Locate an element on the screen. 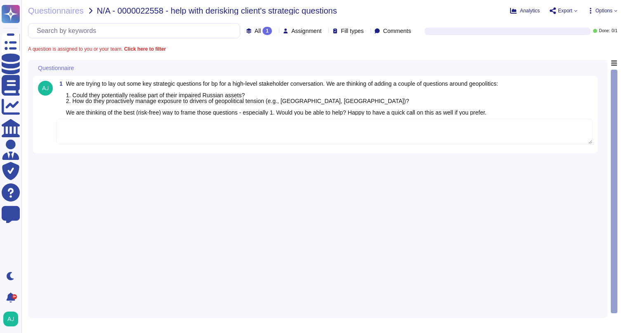 This screenshot has width=624, height=333. span: Fill types is located at coordinates (352, 31).